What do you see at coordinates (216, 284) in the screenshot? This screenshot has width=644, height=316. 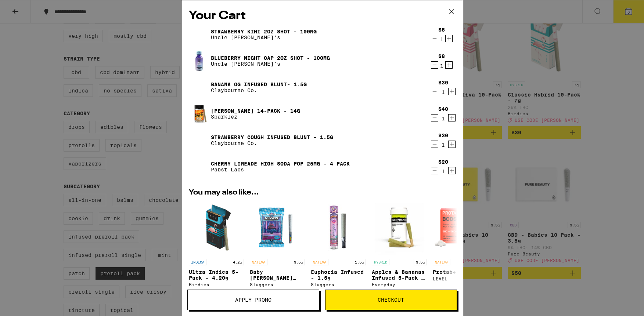 I see `div: Birdies` at bounding box center [216, 284].